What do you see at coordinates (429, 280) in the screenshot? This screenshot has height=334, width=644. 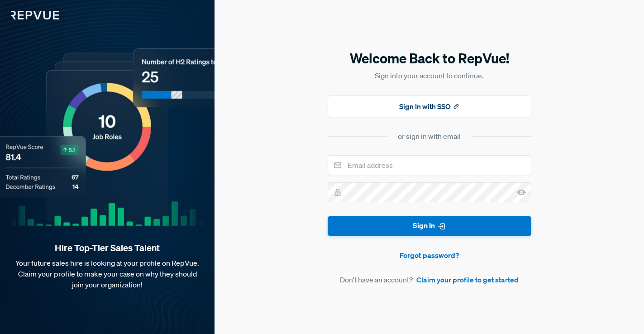 I see `article: Don't have an account?` at bounding box center [429, 280].